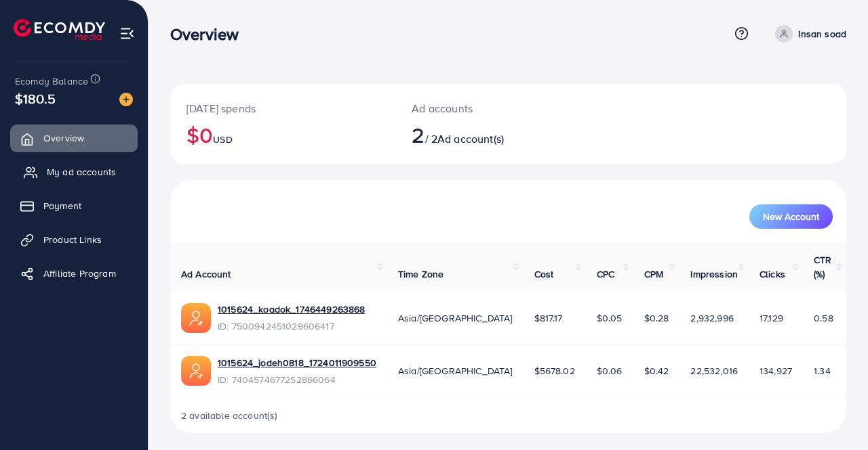 The width and height of the screenshot is (868, 450). Describe the element at coordinates (74, 240) in the screenshot. I see `a: Product Links` at that location.